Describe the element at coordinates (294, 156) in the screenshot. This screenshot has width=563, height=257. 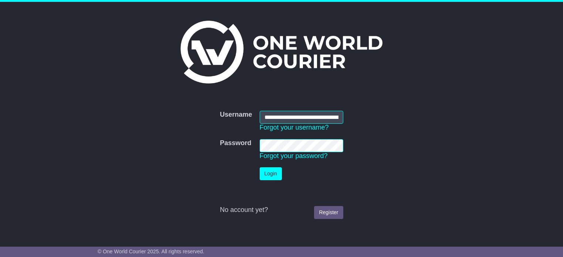
I see `a: Forgot your password?` at that location.